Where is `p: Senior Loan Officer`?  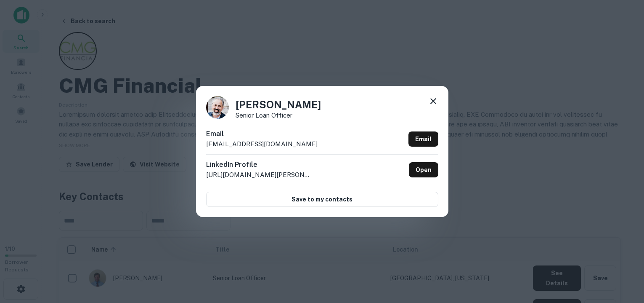
p: Senior Loan Officer is located at coordinates (278, 115).